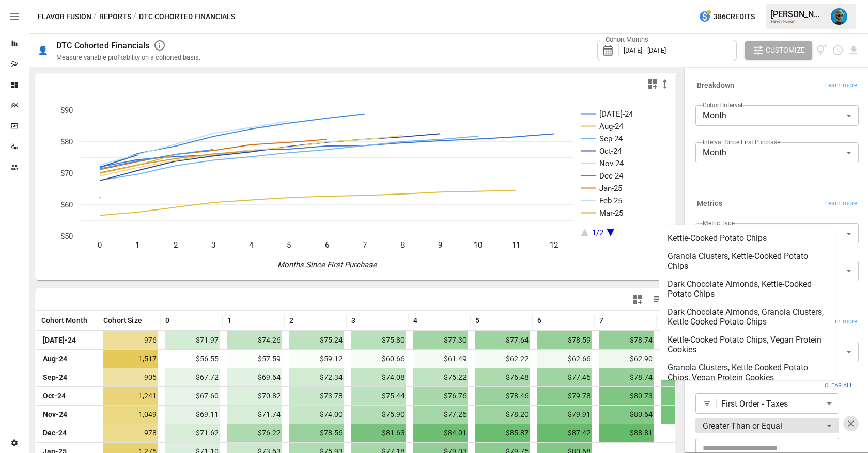 The width and height of the screenshot is (868, 453). Describe the element at coordinates (564, 340) in the screenshot. I see `span: $78.59` at that location.